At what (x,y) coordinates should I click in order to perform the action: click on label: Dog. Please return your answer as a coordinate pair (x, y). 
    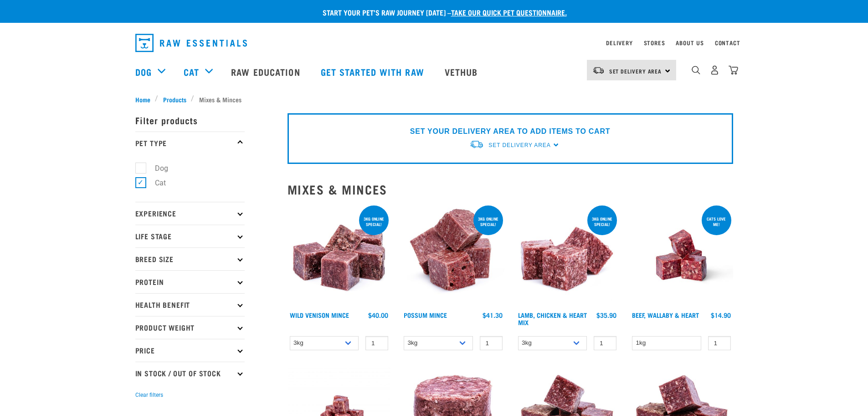
    Looking at the image, I should click on (156, 168).